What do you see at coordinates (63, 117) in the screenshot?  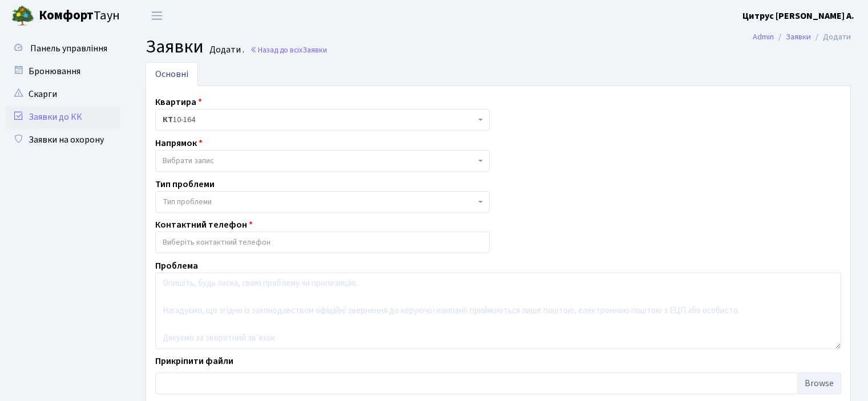 I see `a: Заявки до КК` at bounding box center [63, 117].